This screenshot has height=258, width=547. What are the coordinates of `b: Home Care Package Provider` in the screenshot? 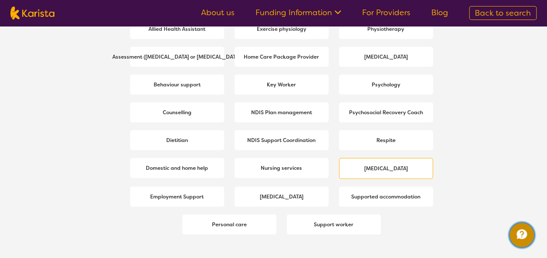 It's located at (281, 57).